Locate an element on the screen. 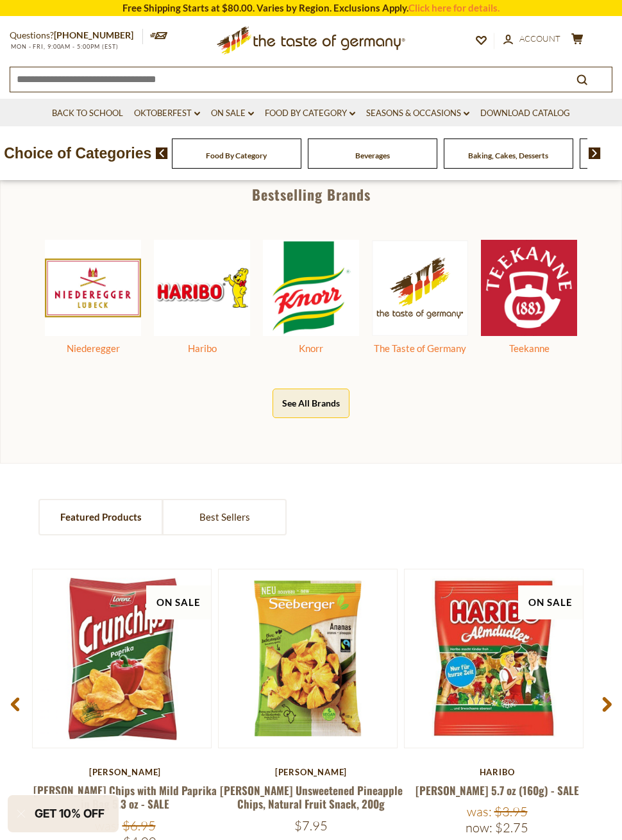  div: Bestselling Brands is located at coordinates (311, 195).